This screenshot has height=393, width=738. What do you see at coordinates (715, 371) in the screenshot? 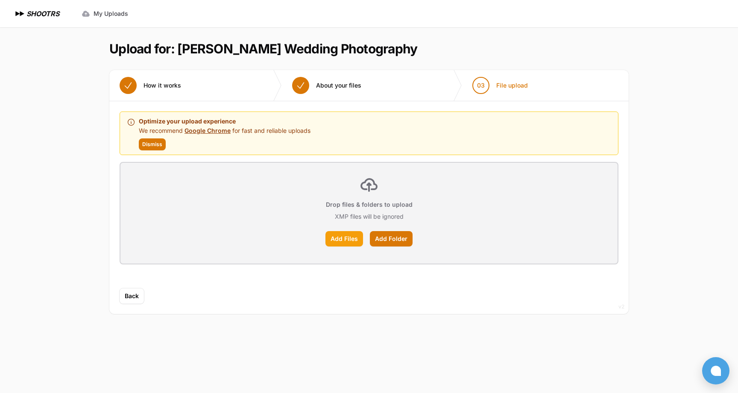
I see `button: Open chat window` at bounding box center [715, 371].